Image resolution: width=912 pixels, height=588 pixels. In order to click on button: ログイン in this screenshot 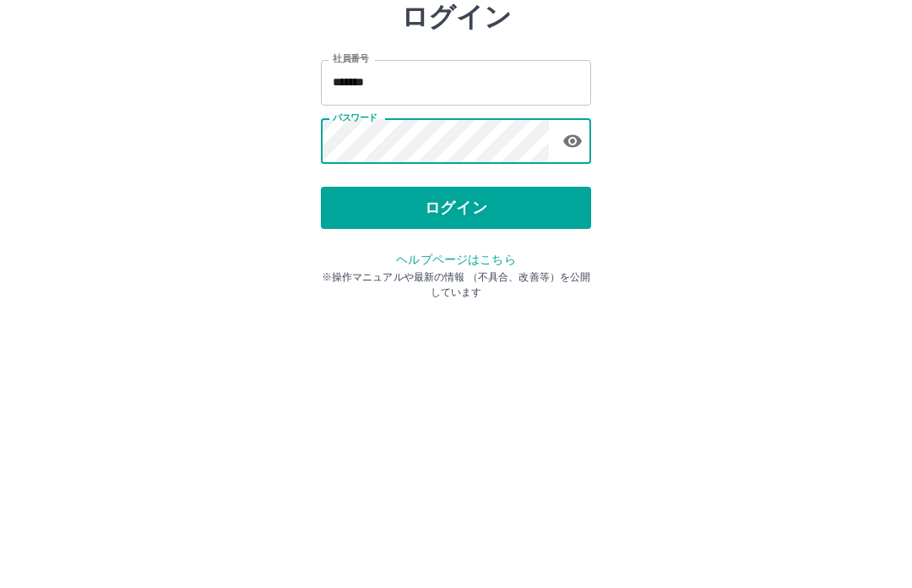, I will do `click(456, 313)`.